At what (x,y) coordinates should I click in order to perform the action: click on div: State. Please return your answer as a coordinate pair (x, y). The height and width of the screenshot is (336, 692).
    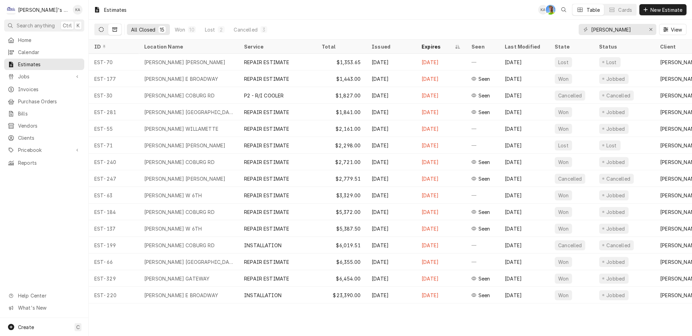
    Looking at the image, I should click on (571, 46).